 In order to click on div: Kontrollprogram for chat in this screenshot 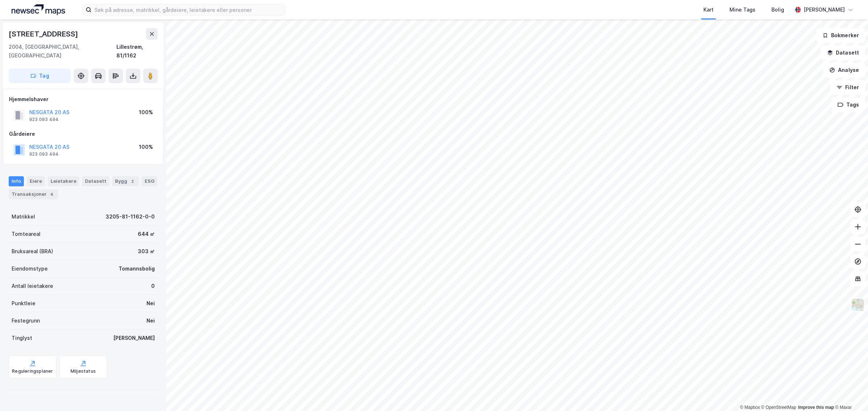, I will do `click(850, 394)`.